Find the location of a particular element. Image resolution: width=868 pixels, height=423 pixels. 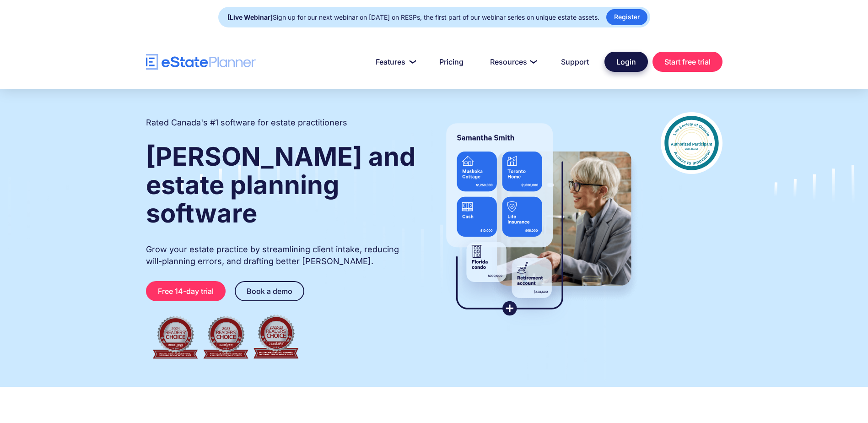

p: Grow your estate practice by streamlining client intake, reducing will-planning errors, and draft... is located at coordinates (281, 255).